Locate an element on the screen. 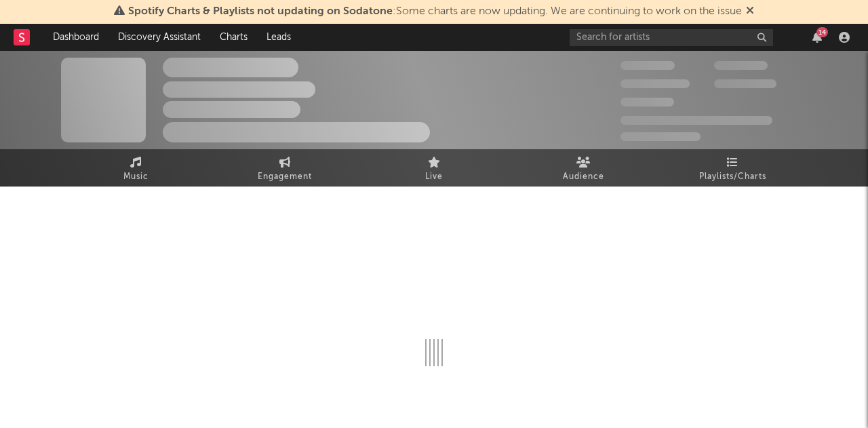 The height and width of the screenshot is (428, 868). span: Engagement is located at coordinates (284, 177).